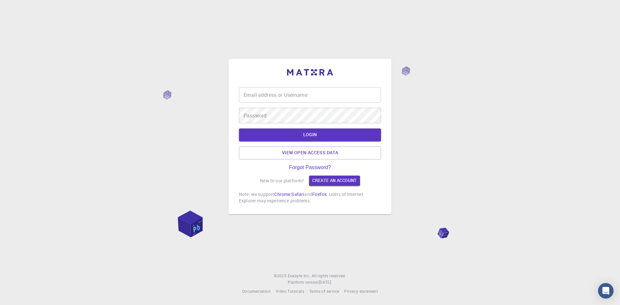 The height and width of the screenshot is (305, 620). Describe the element at coordinates (361, 291) in the screenshot. I see `span: Privacy statement` at that location.